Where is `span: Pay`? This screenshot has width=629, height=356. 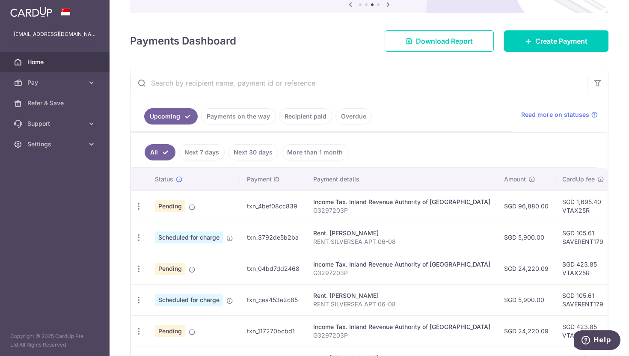
span: Pay is located at coordinates (56, 83).